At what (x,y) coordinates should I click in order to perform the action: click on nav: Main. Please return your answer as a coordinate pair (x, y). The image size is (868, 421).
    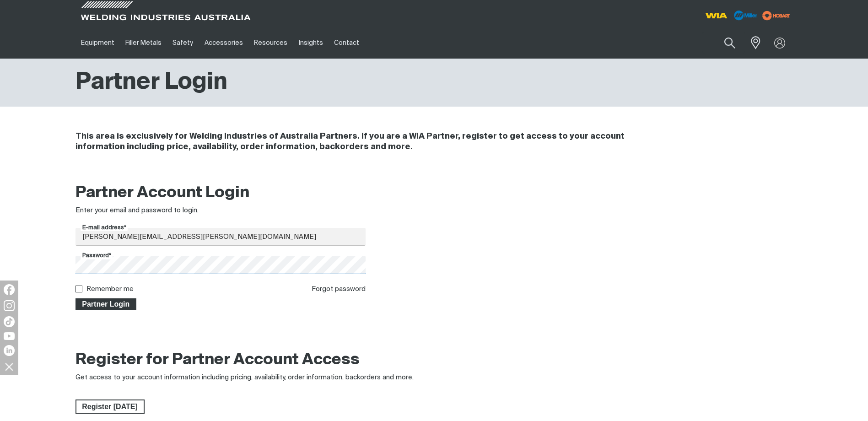
    Looking at the image, I should click on (345, 43).